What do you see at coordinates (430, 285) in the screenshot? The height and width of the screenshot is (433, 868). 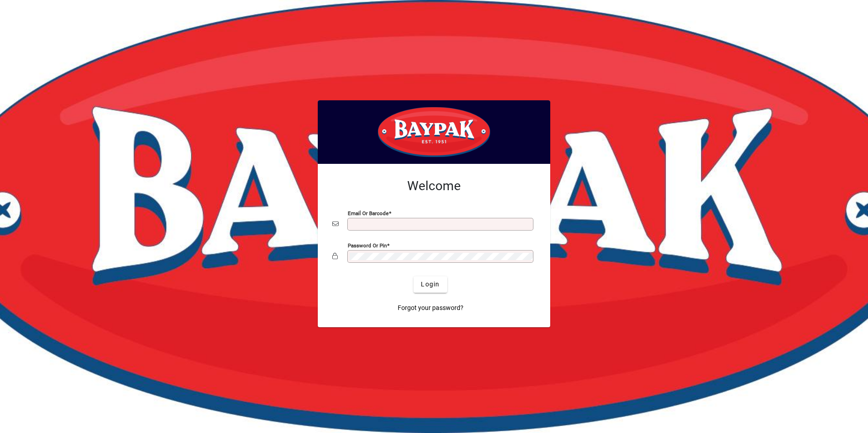 I see `button: Login` at bounding box center [430, 285].